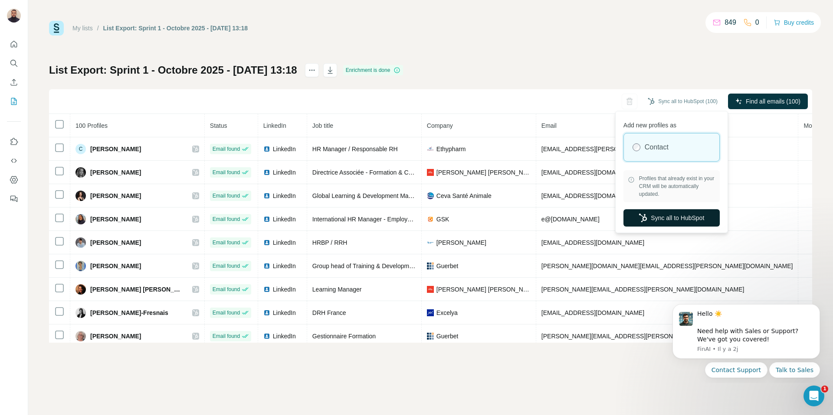  What do you see at coordinates (312, 70) in the screenshot?
I see `button: actions` at bounding box center [312, 70].